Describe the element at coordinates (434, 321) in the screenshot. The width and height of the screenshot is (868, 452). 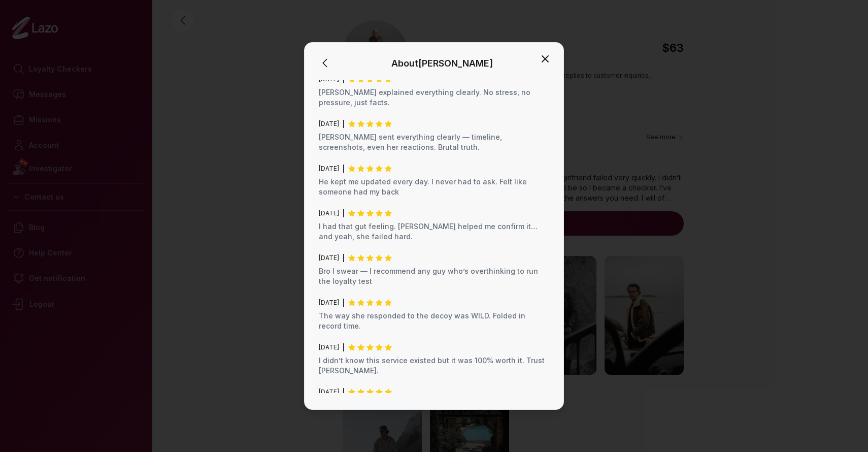
I see `p: The way she responded to the decoy was WILD. Folded in record time.` at that location.